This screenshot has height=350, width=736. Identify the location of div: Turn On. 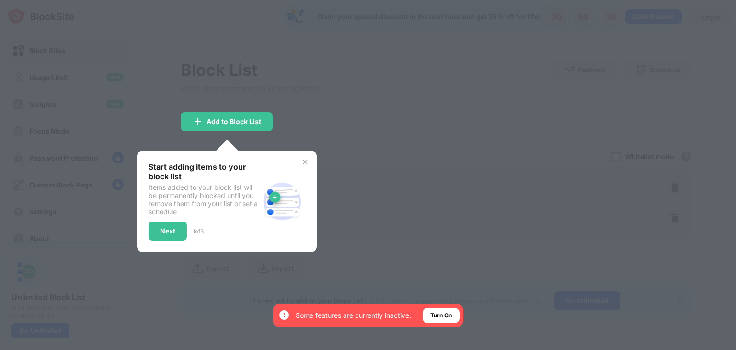
(441, 315).